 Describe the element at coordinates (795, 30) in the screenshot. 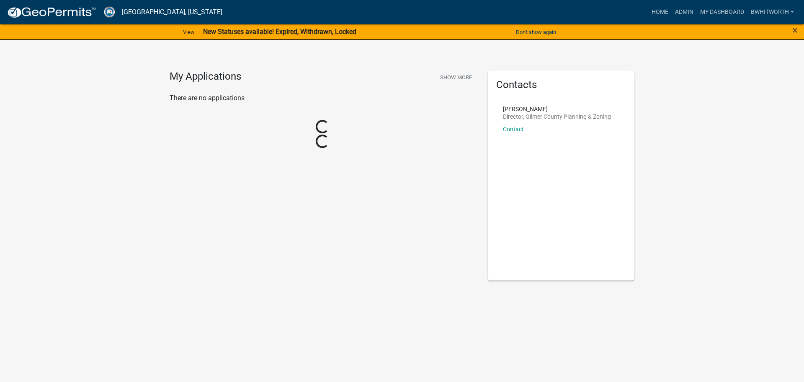

I see `button: Close` at that location.